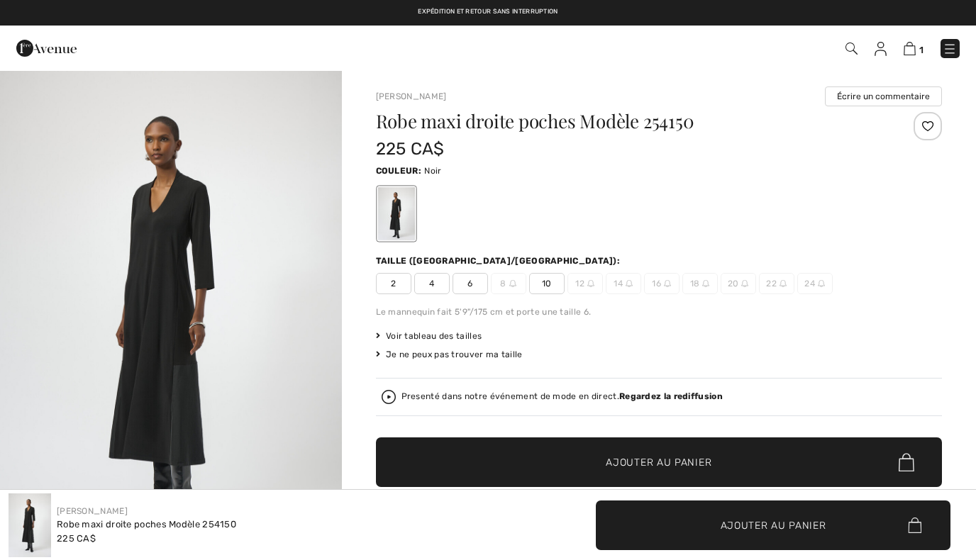  I want to click on span: Noir, so click(433, 171).